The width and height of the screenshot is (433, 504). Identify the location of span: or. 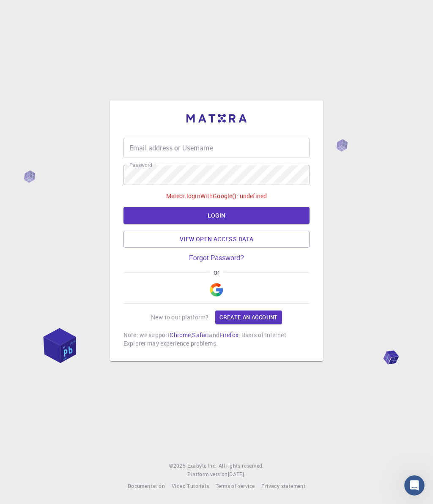
(216, 272).